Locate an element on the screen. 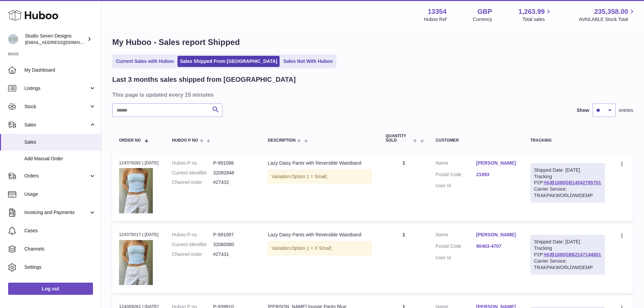  a: 235,358.00 AVAILABLE Stock Total is located at coordinates (607, 15).